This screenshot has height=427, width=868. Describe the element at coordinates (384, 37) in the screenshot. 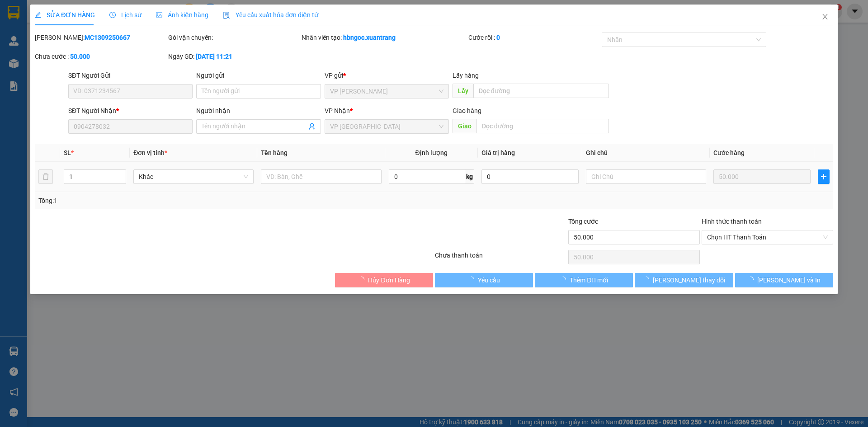

I see `div: Nhân viên tạo:` at that location.